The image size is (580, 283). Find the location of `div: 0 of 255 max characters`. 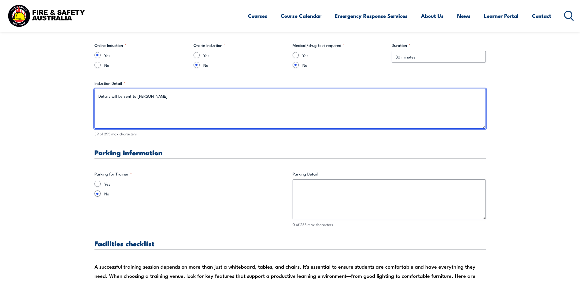

div: 0 of 255 max characters is located at coordinates (390, 224).